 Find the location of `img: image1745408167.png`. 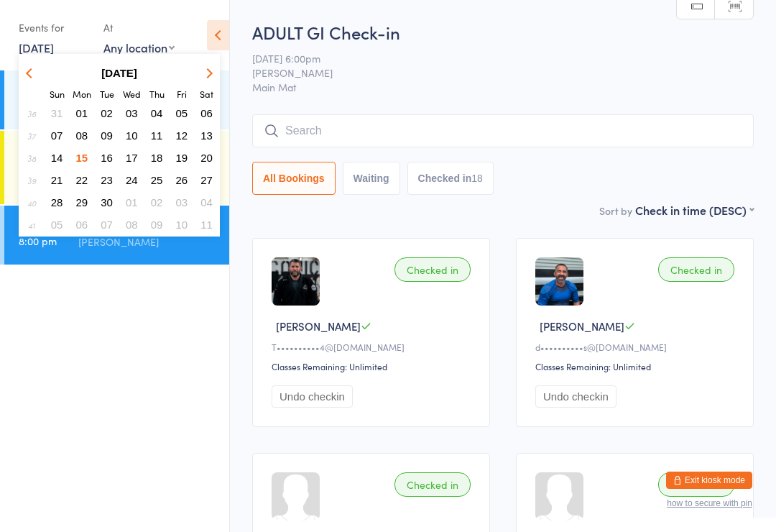

img: image1745408167.png is located at coordinates (295, 281).